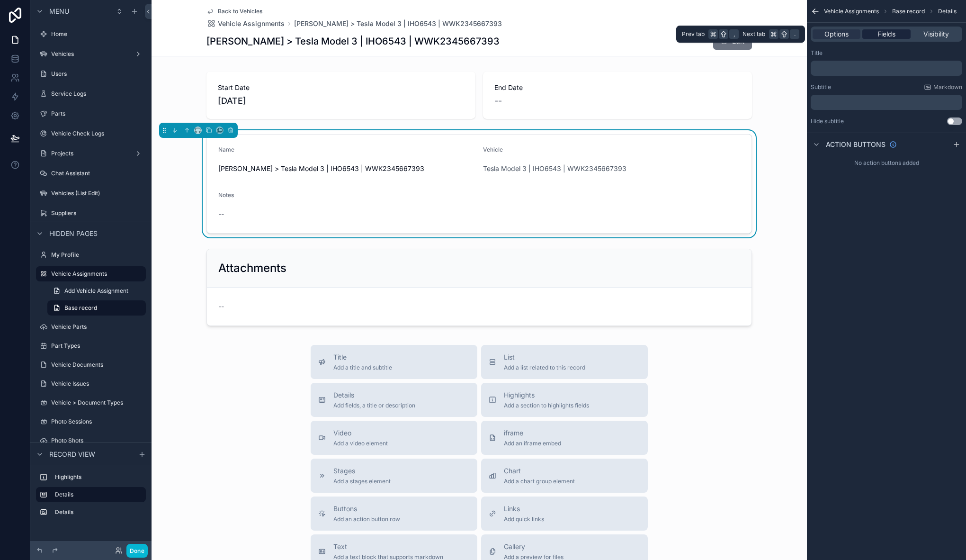 The image size is (966, 560). Describe the element at coordinates (97, 308) in the screenshot. I see `a: Base record` at that location.